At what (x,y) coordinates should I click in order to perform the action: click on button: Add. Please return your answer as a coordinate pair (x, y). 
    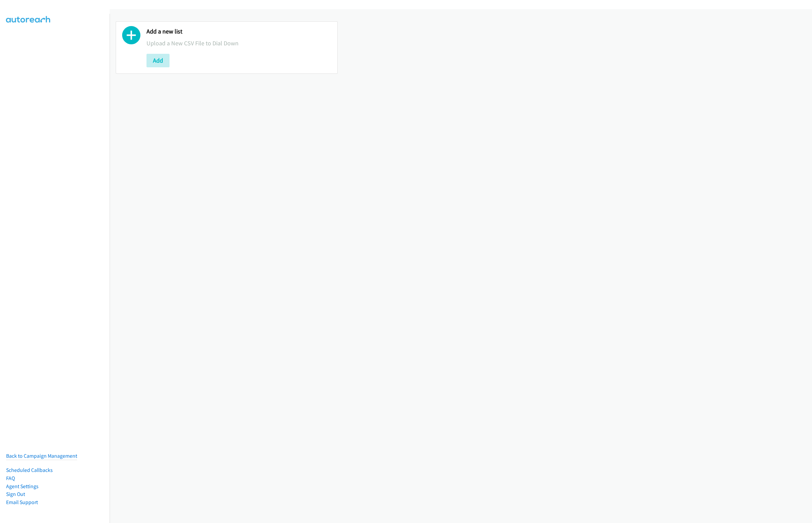
    Looking at the image, I should click on (158, 60).